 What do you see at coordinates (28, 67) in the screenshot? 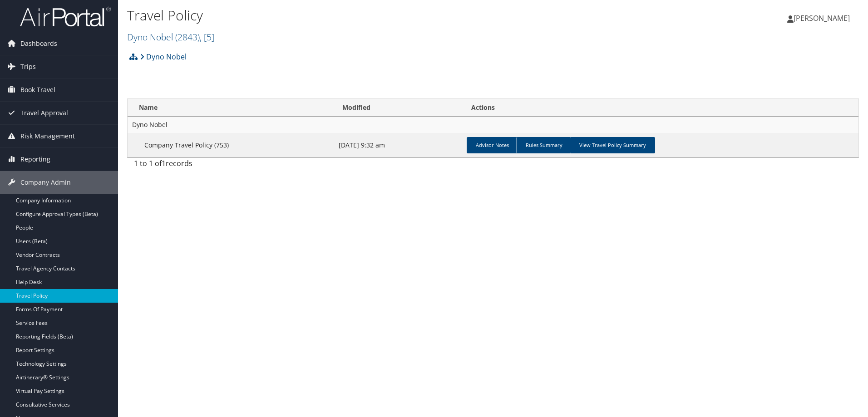
I see `span: Trips` at bounding box center [28, 67].